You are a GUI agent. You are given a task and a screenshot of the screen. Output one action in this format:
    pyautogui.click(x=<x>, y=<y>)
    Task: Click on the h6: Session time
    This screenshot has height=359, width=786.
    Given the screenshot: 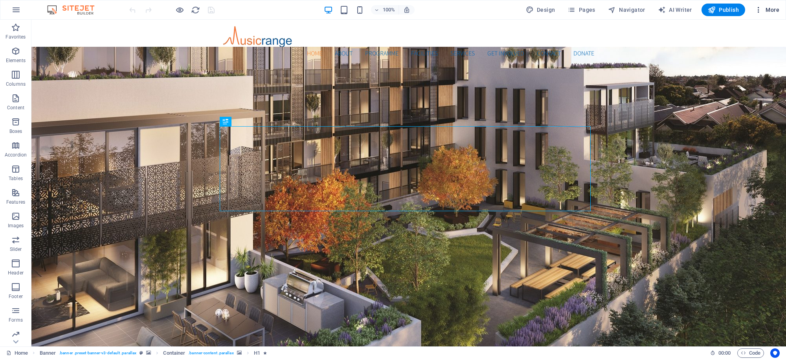 What is the action you would take?
    pyautogui.click(x=720, y=353)
    